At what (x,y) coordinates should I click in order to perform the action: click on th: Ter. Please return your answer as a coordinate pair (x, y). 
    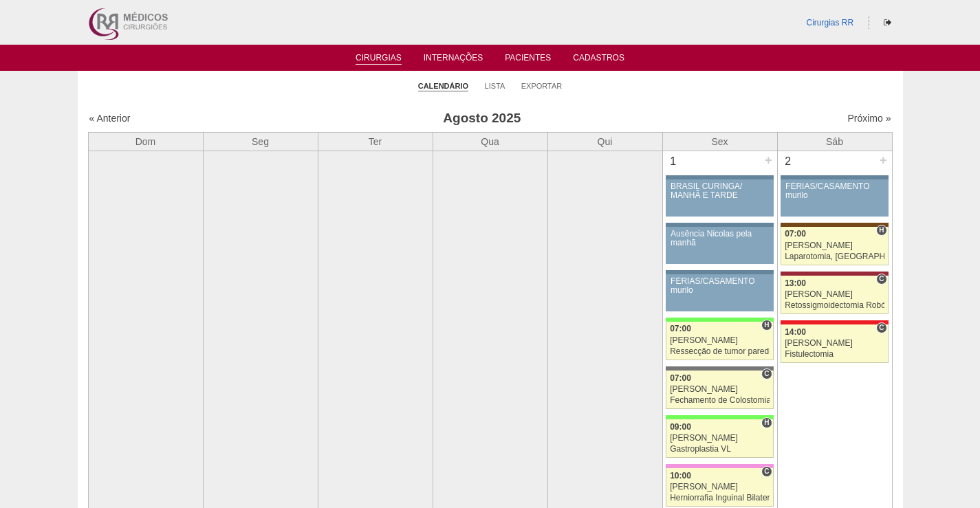
    Looking at the image, I should click on (374, 141).